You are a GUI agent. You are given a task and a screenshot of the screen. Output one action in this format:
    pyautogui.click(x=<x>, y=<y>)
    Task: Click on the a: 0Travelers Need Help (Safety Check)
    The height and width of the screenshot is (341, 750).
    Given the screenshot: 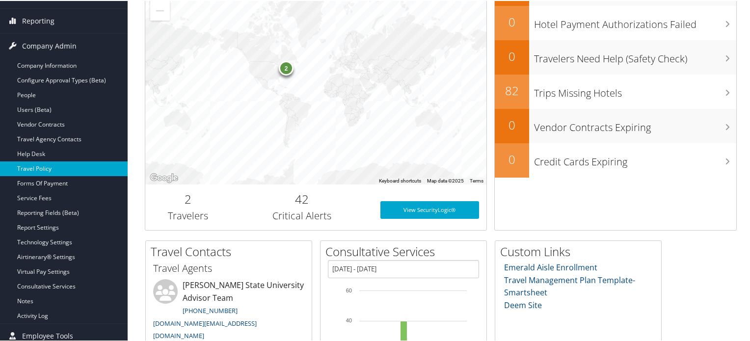 What is the action you would take?
    pyautogui.click(x=615, y=56)
    